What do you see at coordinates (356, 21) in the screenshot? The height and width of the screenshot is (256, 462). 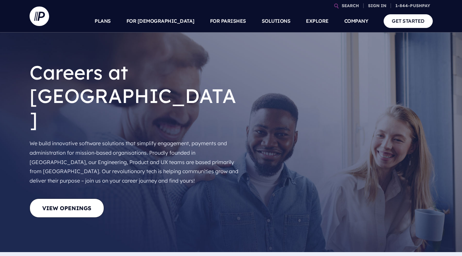 I see `a: COMPANY` at bounding box center [356, 21].